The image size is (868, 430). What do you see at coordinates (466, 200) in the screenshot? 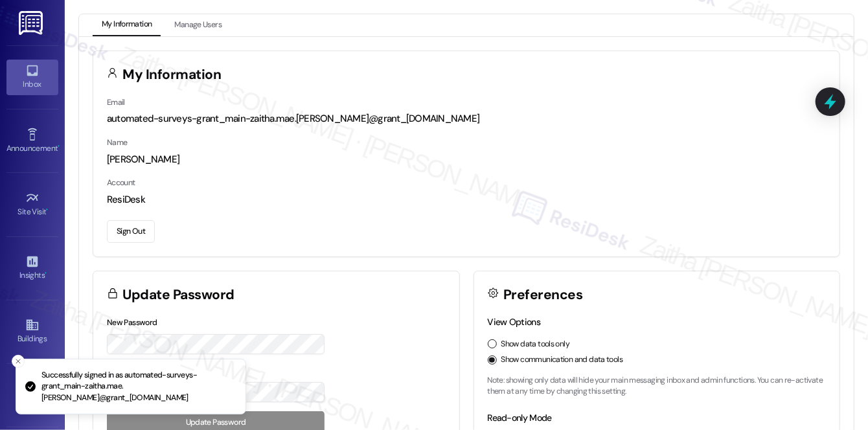
I see `div: ResiDesk` at bounding box center [466, 200].